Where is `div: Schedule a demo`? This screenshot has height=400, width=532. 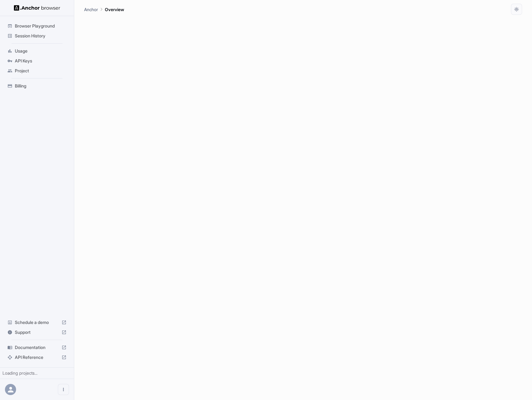
div: Schedule a demo is located at coordinates (37, 322).